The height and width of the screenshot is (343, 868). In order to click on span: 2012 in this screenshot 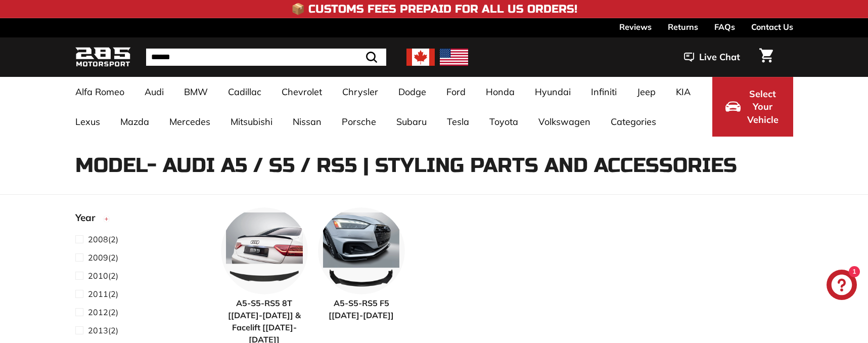, I will do `click(98, 312)`.